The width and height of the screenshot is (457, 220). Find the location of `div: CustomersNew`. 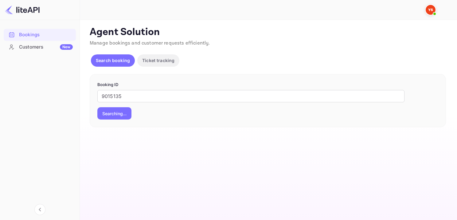

div: CustomersNew is located at coordinates (40, 47).